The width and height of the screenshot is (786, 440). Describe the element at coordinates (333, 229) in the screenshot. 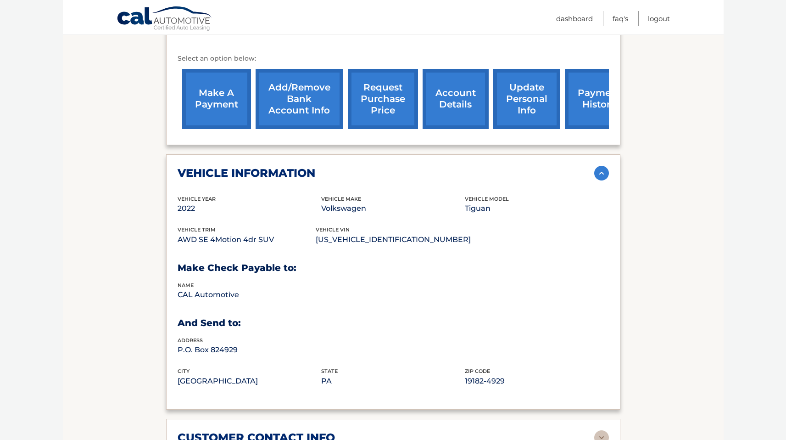

I see `span: vehicle vin` at that location.